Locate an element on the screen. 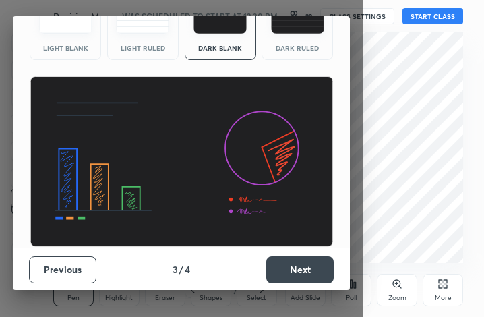 The height and width of the screenshot is (317, 484). div: Zoom is located at coordinates (397, 298).